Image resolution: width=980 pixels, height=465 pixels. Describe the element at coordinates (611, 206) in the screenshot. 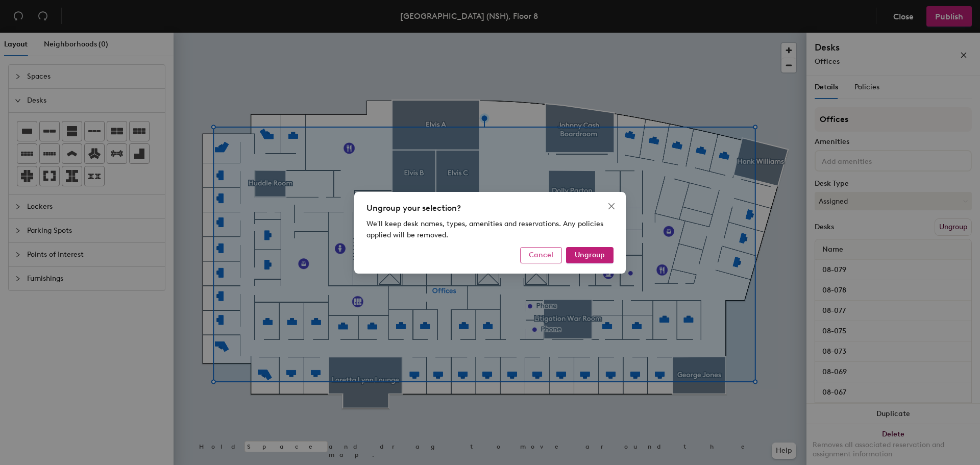

I see `span: Close` at that location.